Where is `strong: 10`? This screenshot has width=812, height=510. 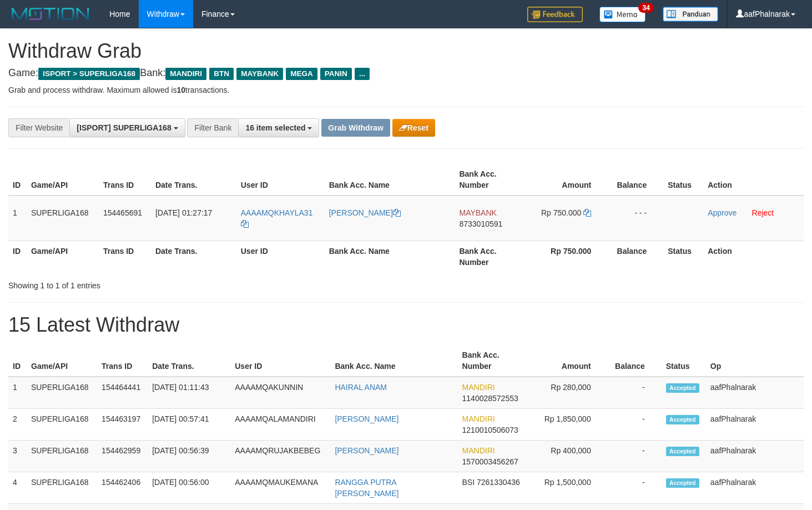 strong: 10 is located at coordinates (181, 90).